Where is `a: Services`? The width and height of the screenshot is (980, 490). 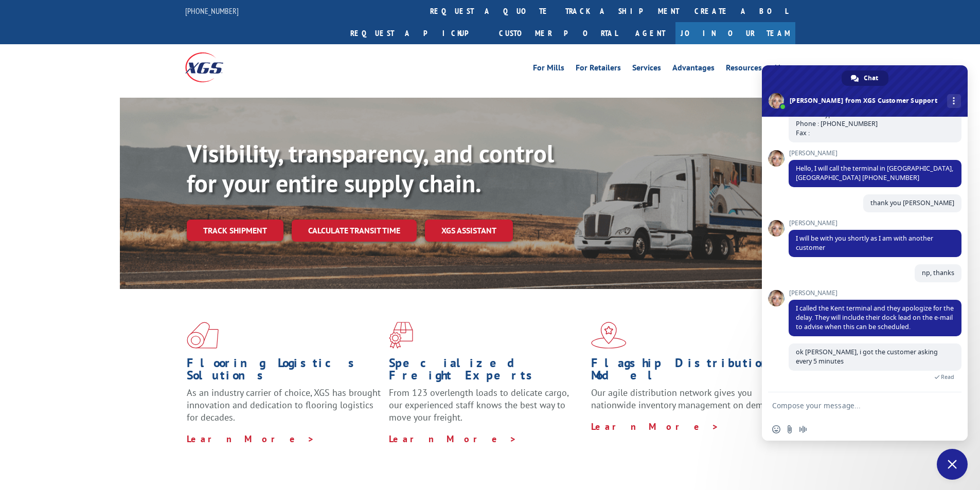
a: Services is located at coordinates (647, 70).